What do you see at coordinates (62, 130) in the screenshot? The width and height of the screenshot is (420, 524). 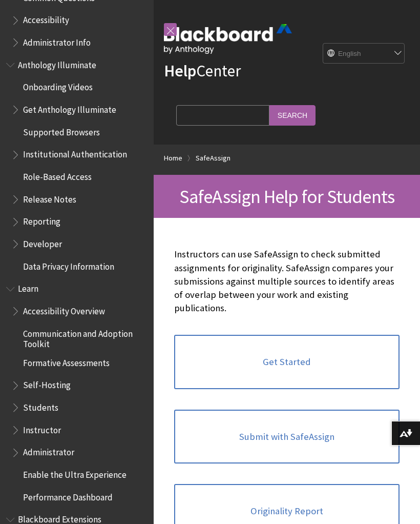 I see `span: Supported Browsers` at bounding box center [62, 130].